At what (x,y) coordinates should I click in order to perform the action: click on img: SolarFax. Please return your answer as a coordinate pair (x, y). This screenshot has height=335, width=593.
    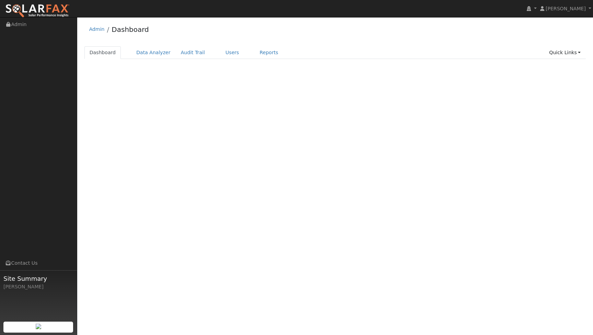
    Looking at the image, I should click on (37, 11).